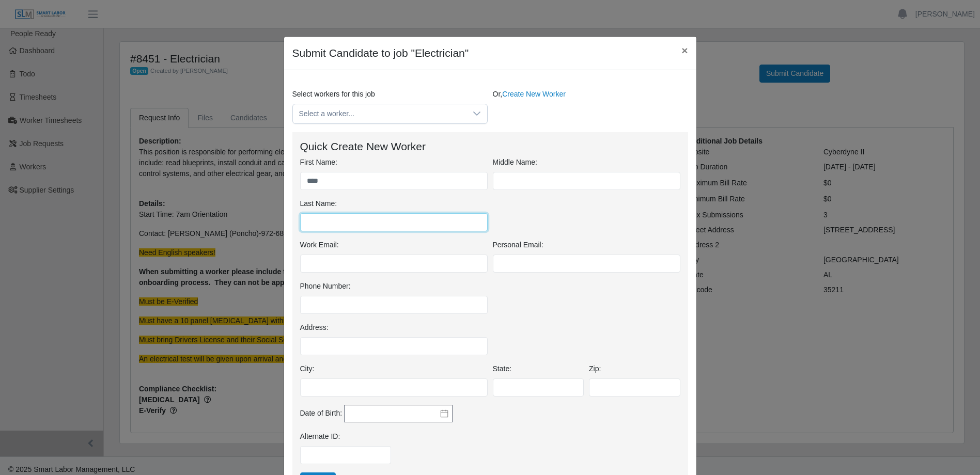 The height and width of the screenshot is (475, 980). What do you see at coordinates (326, 286) in the screenshot?
I see `label: Phone Number:` at bounding box center [326, 286].